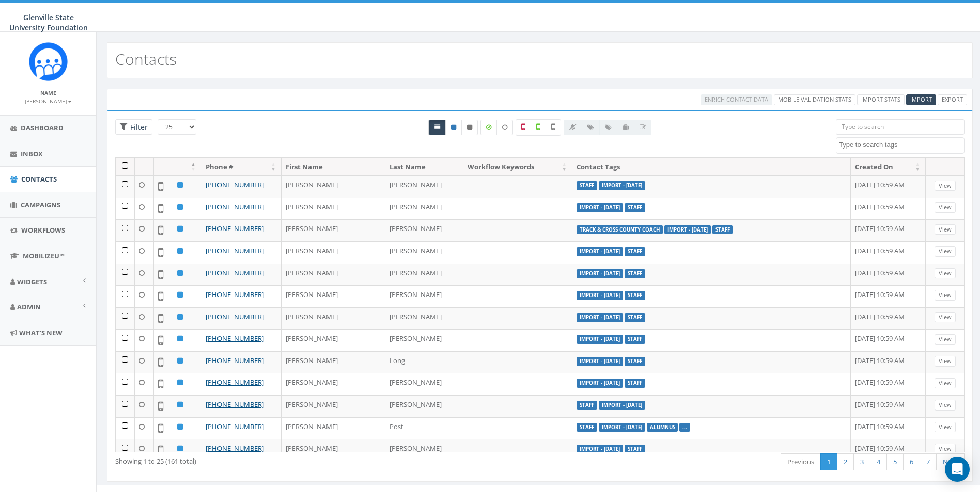  Describe the element at coordinates (138, 127) in the screenshot. I see `span: Filter` at that location.